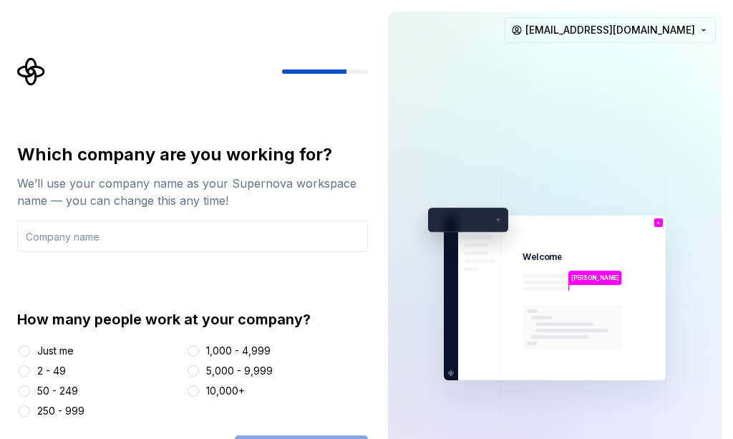 This screenshot has width=733, height=439. I want to click on div: 10,000+, so click(225, 391).